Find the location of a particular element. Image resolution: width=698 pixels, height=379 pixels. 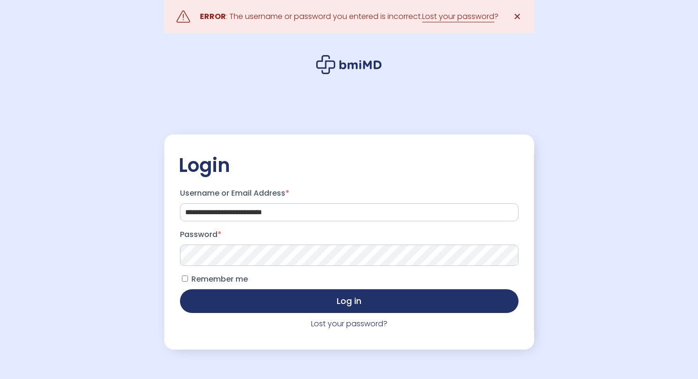

input: Remember me is located at coordinates (185, 278).